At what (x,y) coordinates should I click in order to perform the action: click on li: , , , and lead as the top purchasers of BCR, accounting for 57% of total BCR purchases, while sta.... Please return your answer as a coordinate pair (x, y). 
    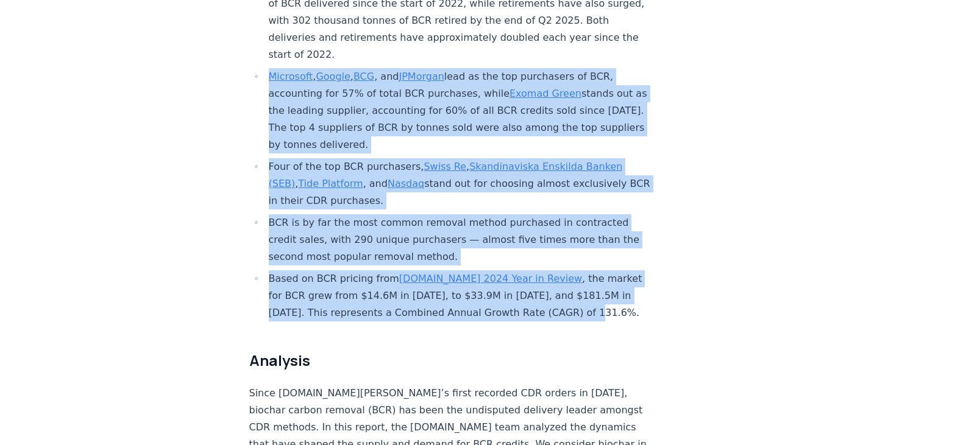
    Looking at the image, I should click on (459, 111).